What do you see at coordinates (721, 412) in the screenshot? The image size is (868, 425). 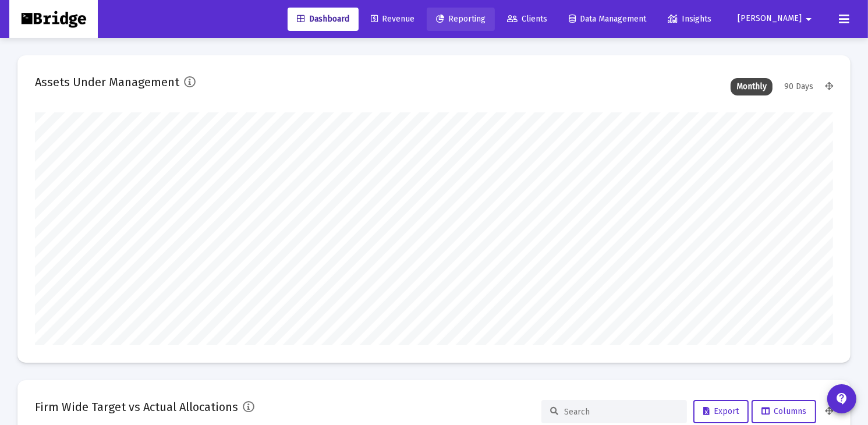 I see `button: Export` at bounding box center [721, 412].